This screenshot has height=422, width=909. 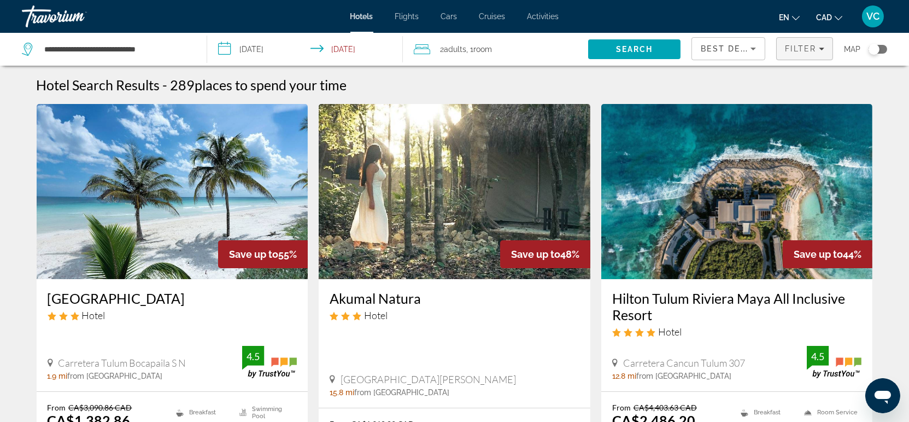 What do you see at coordinates (342, 392) in the screenshot?
I see `span: 15.8 mi` at bounding box center [342, 392].